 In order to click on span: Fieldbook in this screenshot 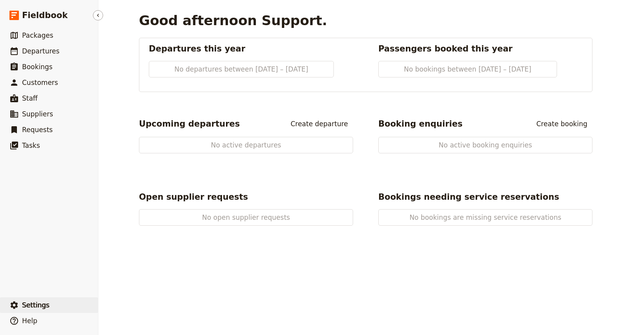, I will do `click(45, 15)`.